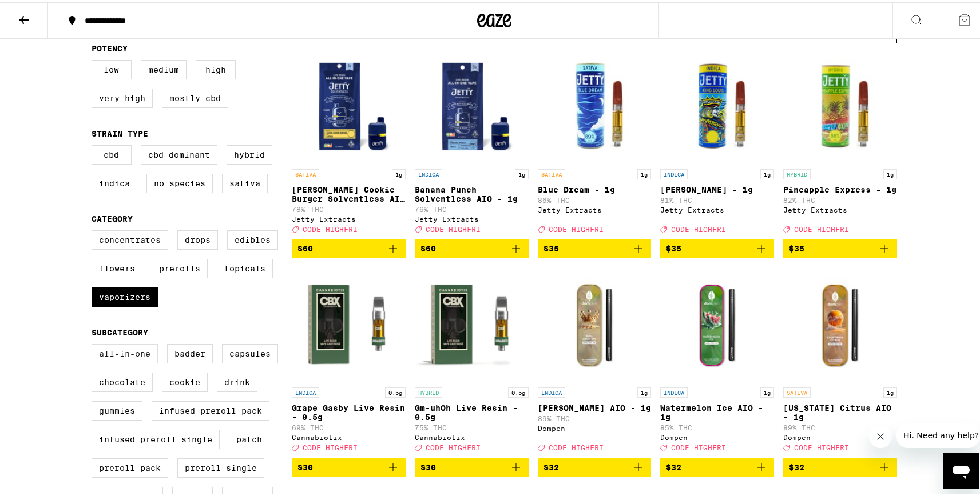 This screenshot has height=496, width=980. What do you see at coordinates (594, 198) in the screenshot?
I see `p: 86% THC` at bounding box center [594, 198].